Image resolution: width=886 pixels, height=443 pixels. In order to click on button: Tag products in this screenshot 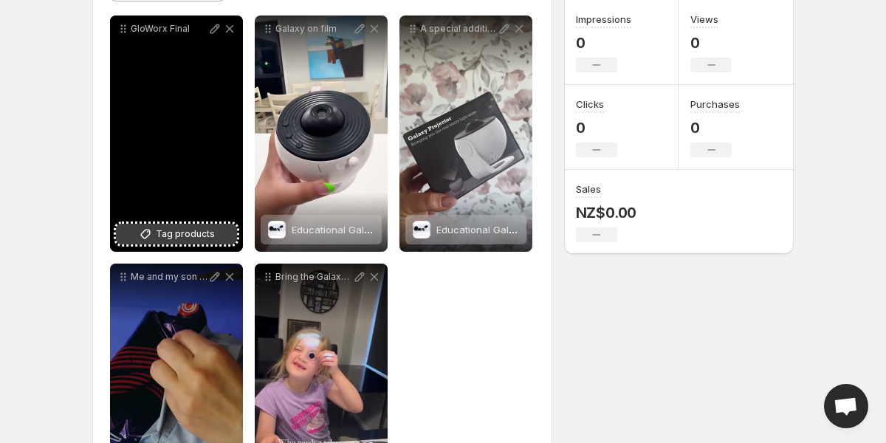, I will do `click(177, 234)`.